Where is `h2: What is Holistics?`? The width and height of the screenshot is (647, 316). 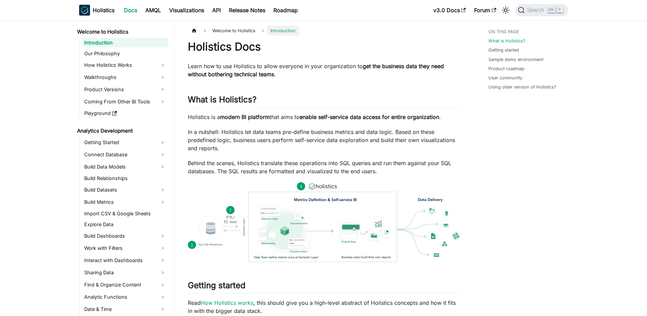 h2: What is Holistics? is located at coordinates (324, 101).